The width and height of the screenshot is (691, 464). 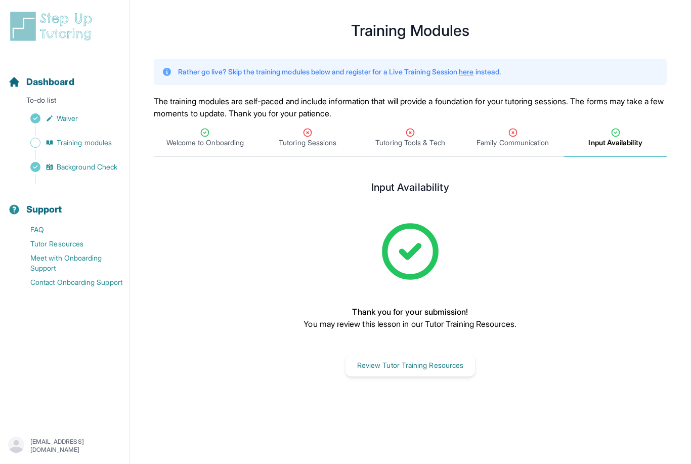 I want to click on span: Welcome to Onboarding, so click(x=205, y=143).